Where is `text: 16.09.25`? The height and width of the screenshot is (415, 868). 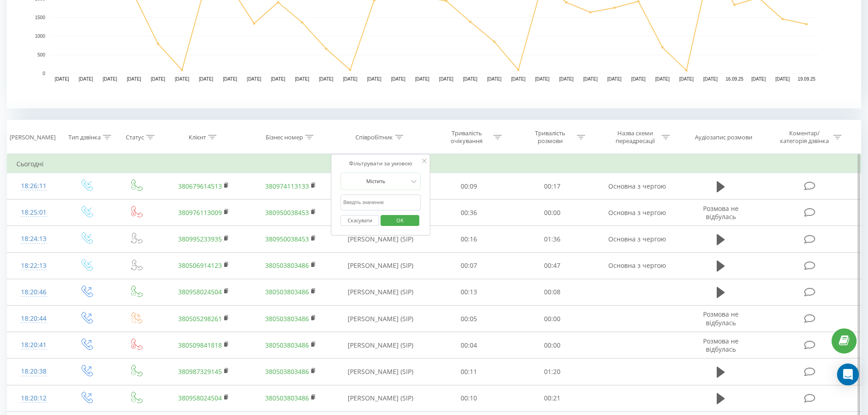 text: 16.09.25 is located at coordinates (734, 78).